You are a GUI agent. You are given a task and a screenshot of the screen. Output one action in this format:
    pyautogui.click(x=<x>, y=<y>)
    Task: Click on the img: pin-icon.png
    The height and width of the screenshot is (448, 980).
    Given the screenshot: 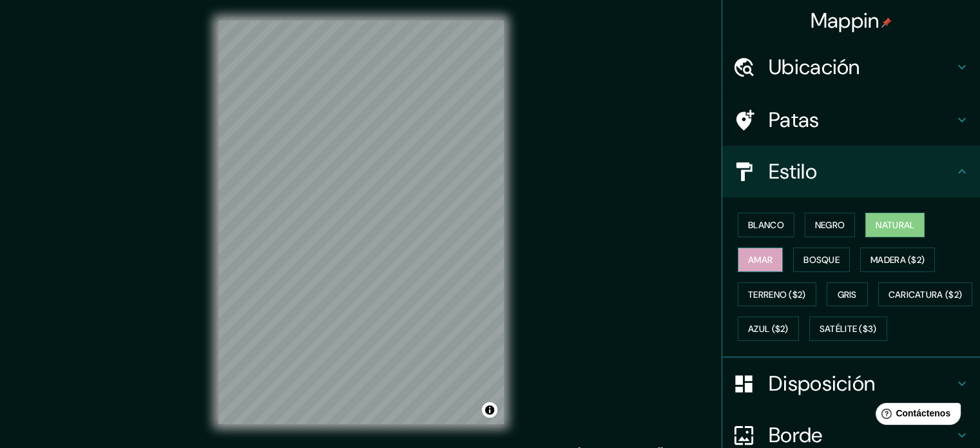 What is the action you would take?
    pyautogui.click(x=887, y=22)
    